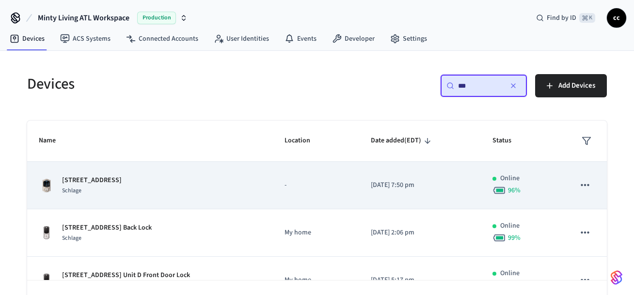 Image resolution: width=634 pixels, height=295 pixels. Describe the element at coordinates (617, 278) in the screenshot. I see `img: SeamLogoGradient.69752ec5.svg` at that location.